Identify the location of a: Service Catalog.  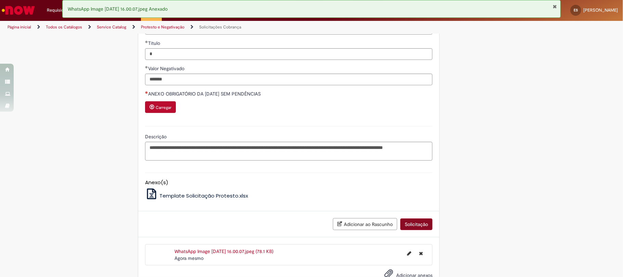
(112, 27).